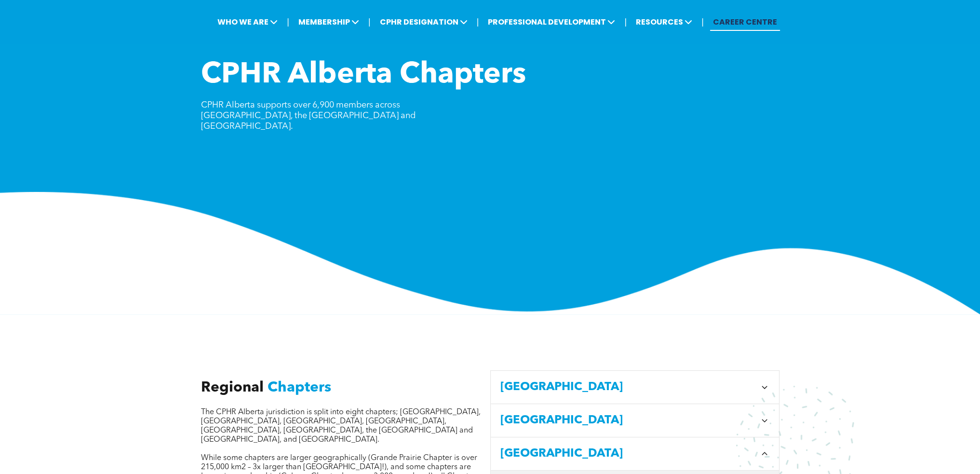 The height and width of the screenshot is (474, 980). I want to click on a: CAREER CENTRE, so click(745, 22).